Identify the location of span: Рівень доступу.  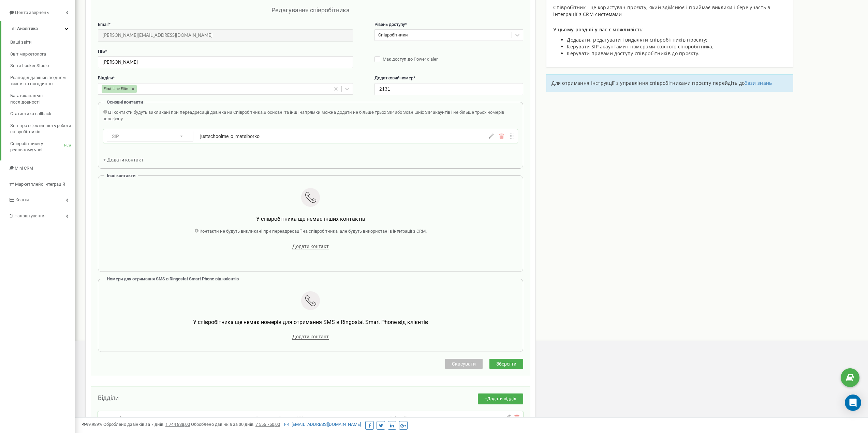
(390, 24).